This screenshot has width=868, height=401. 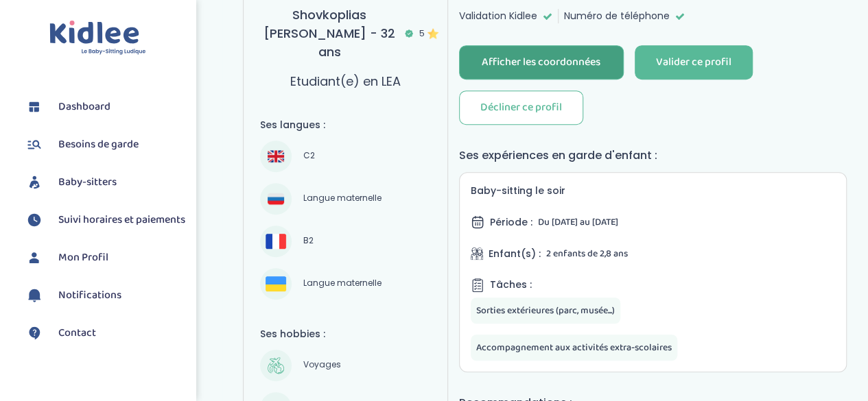 I want to click on img: dashboard.svg, so click(x=34, y=107).